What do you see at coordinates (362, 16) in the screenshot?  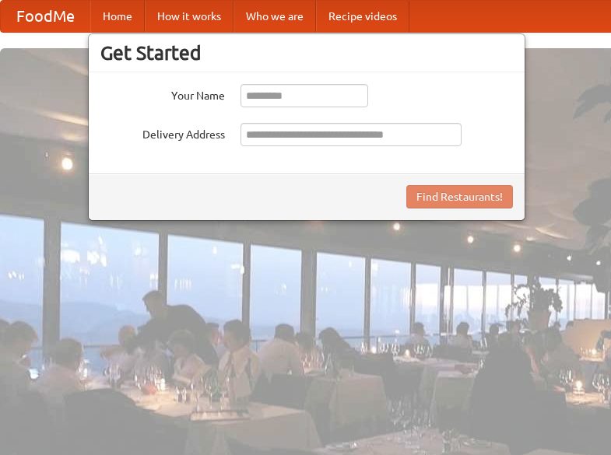 I see `a: Recipe videos` at bounding box center [362, 16].